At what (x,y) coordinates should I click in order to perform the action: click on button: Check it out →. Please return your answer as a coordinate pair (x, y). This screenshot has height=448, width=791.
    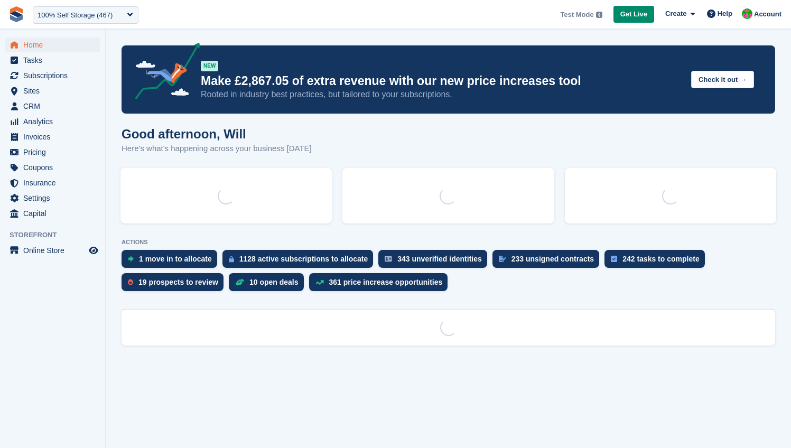
    Looking at the image, I should click on (722, 79).